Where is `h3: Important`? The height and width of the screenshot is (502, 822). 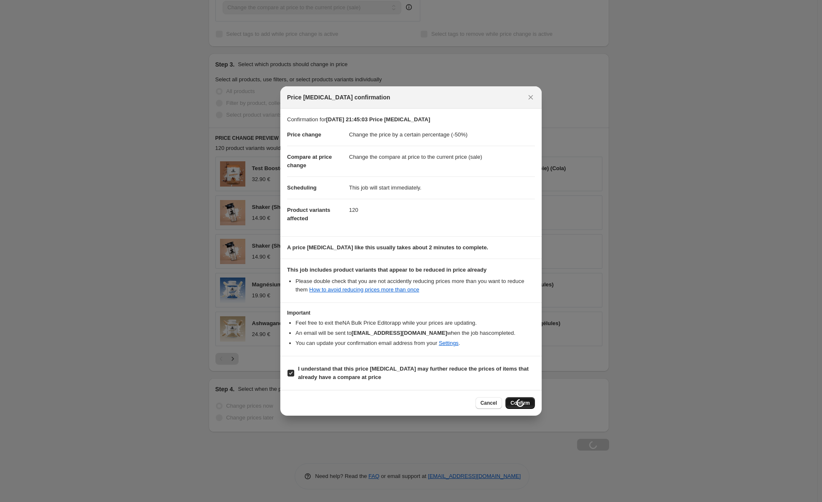 h3: Important is located at coordinates (411, 313).